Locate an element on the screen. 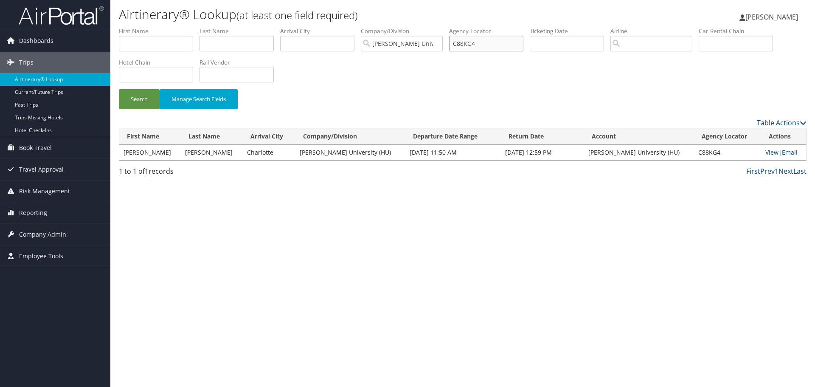 The height and width of the screenshot is (387, 815). span: Risk Management is located at coordinates (45, 191).